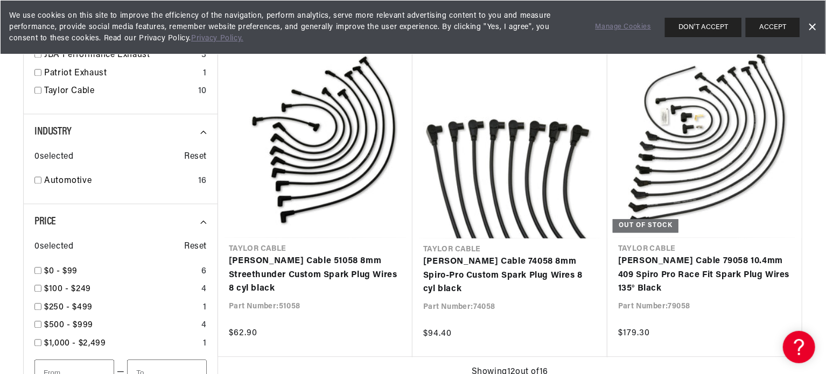 The image size is (826, 374). What do you see at coordinates (119, 92) in the screenshot?
I see `a: Taylor Cable` at bounding box center [119, 92].